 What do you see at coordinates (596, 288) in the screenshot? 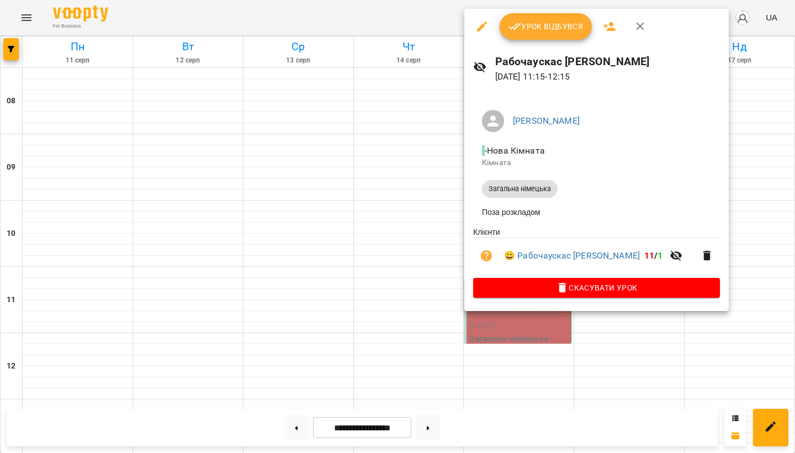
I see `button: Скасувати Урок` at bounding box center [596, 288].